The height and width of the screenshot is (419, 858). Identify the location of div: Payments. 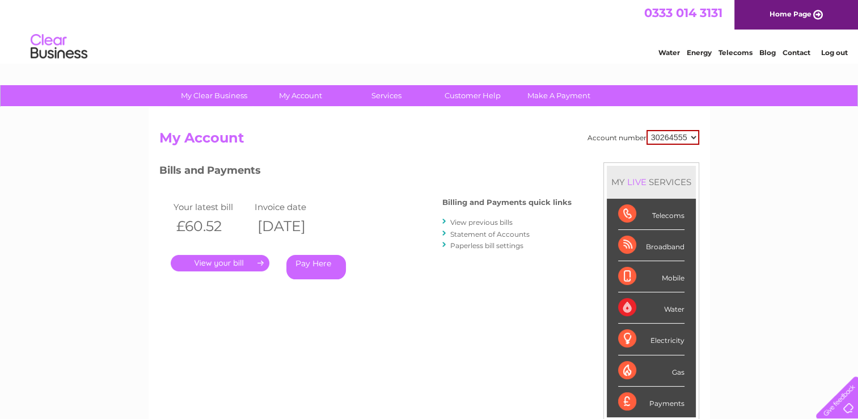
(651, 402).